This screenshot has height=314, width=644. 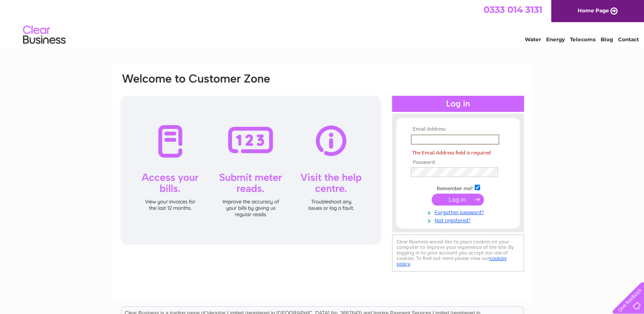 I want to click on a: Contact, so click(x=628, y=39).